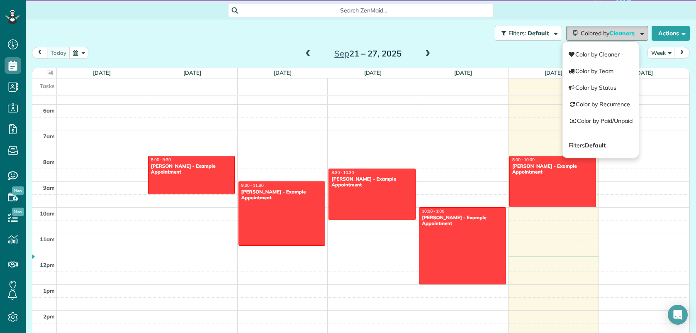 This screenshot has height=333, width=696. I want to click on button: Actions, so click(671, 33).